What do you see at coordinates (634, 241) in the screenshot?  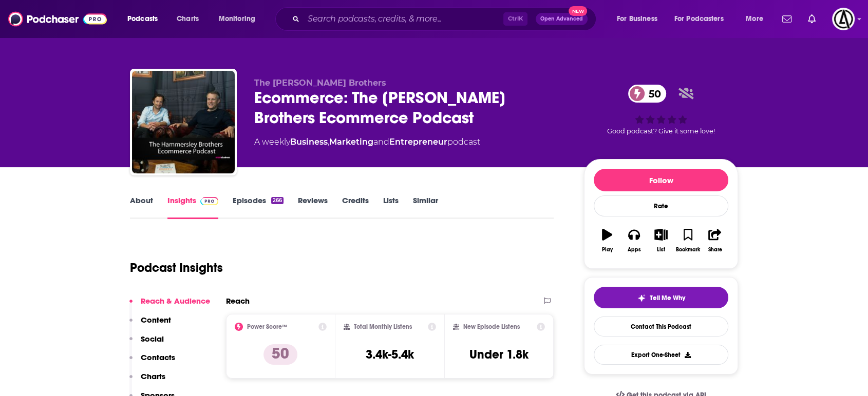 I see `button: Apps` at bounding box center [634, 241].